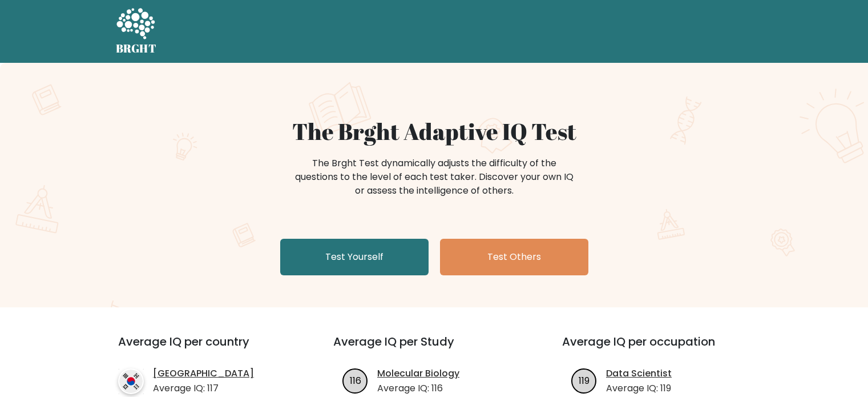 Image resolution: width=868 pixels, height=397 pixels. I want to click on h5: BRGHT, so click(137, 48).